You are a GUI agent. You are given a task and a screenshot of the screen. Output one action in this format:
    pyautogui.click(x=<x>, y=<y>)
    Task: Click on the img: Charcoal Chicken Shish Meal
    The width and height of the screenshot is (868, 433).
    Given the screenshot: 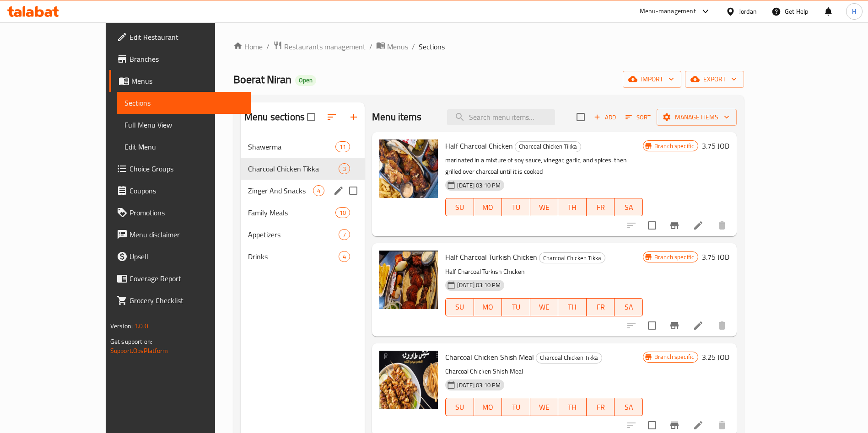 What is the action you would take?
    pyautogui.click(x=408, y=380)
    